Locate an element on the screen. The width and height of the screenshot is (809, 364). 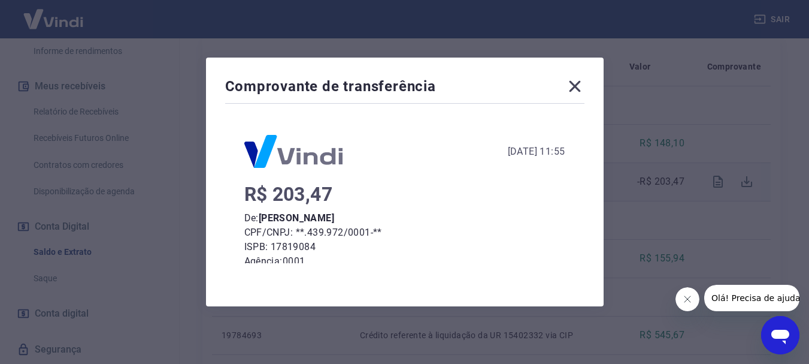
p: ISPB: 17819084 is located at coordinates (405, 247).